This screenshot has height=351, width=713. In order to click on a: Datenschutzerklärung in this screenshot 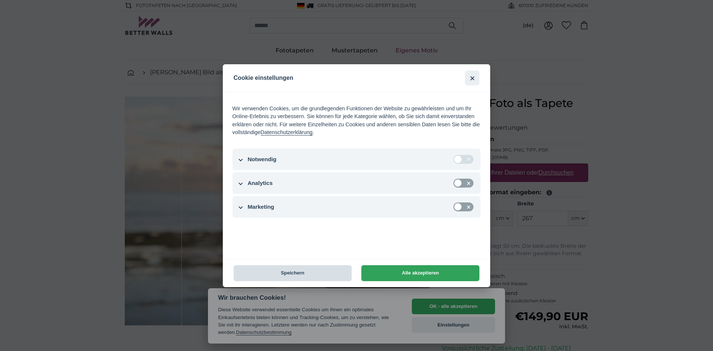, I will do `click(287, 132)`.